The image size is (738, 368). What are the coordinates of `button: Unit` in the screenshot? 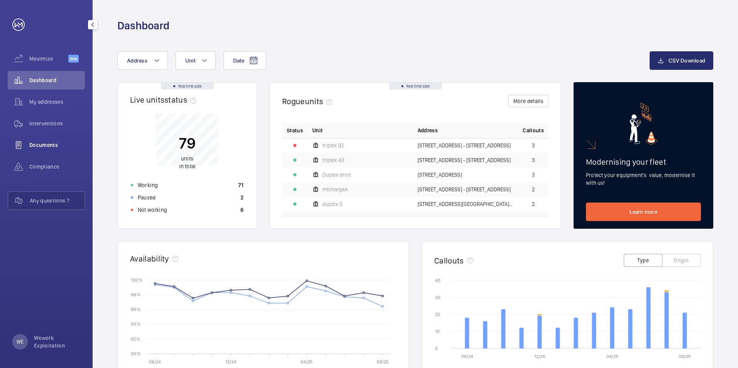 It's located at (196, 61).